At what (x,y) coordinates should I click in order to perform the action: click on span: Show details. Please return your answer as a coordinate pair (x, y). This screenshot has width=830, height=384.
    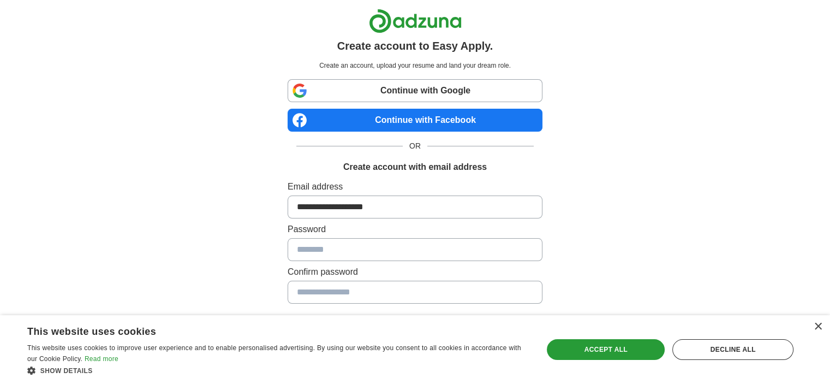
    Looking at the image, I should click on (67, 371).